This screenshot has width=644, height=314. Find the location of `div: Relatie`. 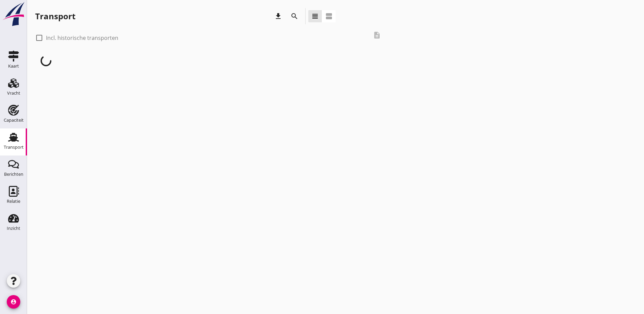

div: Relatie is located at coordinates (13, 201).